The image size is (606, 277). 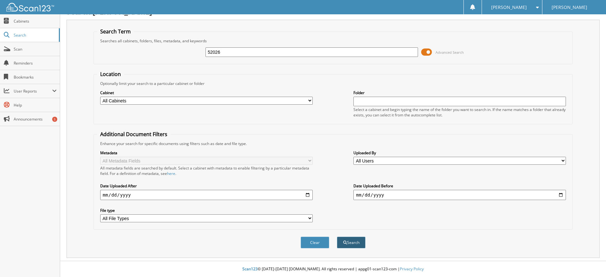 I want to click on legend: Location, so click(x=110, y=74).